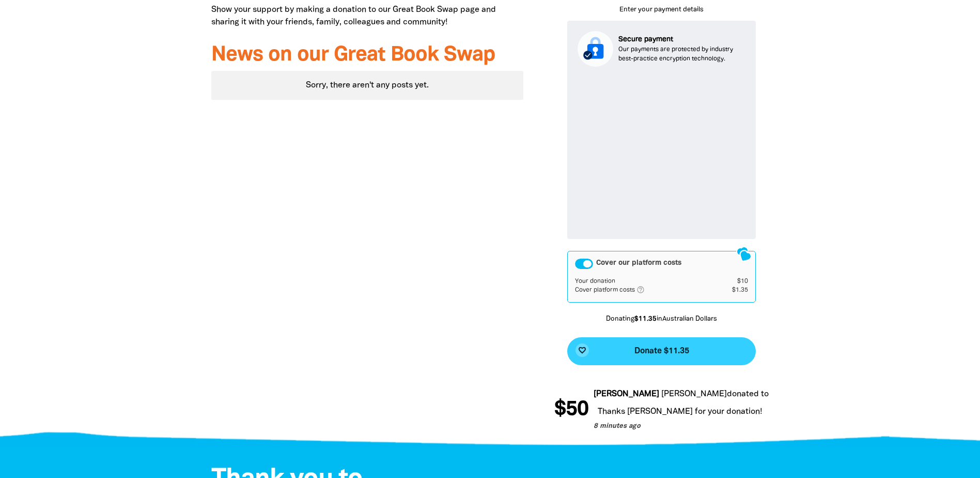  What do you see at coordinates (646, 290) in the screenshot?
I see `td: Cover platform costs` at bounding box center [646, 290].